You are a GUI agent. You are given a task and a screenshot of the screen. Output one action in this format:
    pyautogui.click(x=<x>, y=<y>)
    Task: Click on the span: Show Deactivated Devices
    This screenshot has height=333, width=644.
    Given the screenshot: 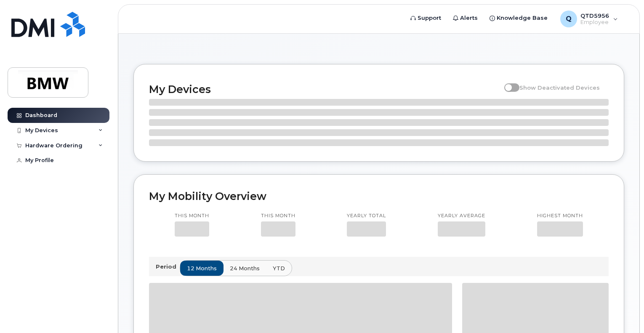 What is the action you would take?
    pyautogui.click(x=559, y=88)
    